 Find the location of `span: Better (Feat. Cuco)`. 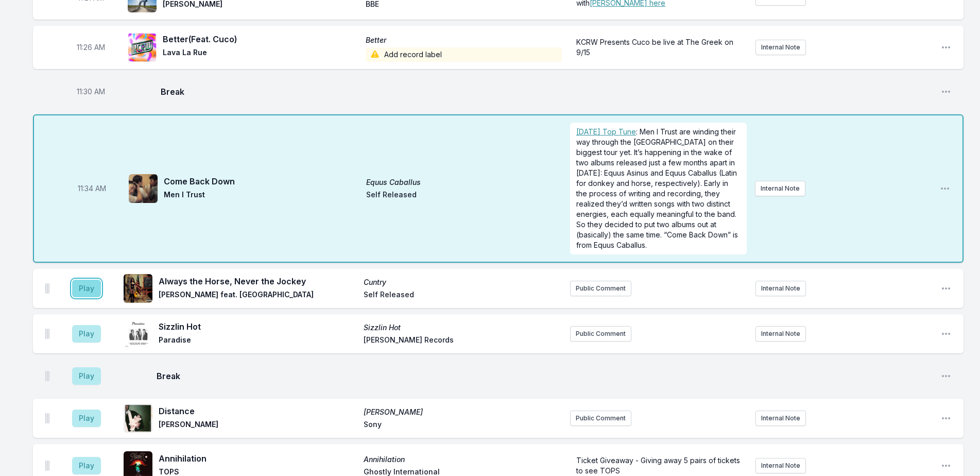

span: Better (Feat. Cuco) is located at coordinates (261, 39).